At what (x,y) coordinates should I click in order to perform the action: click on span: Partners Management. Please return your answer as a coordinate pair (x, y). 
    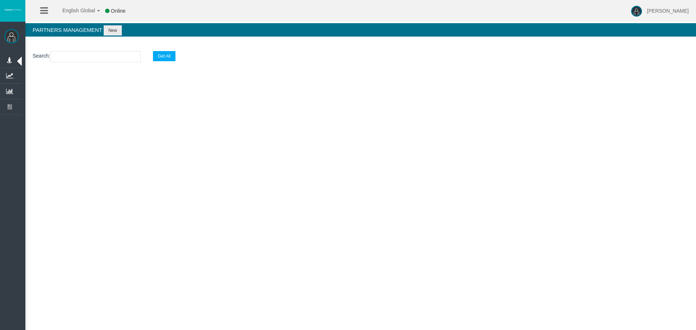
    Looking at the image, I should click on (67, 30).